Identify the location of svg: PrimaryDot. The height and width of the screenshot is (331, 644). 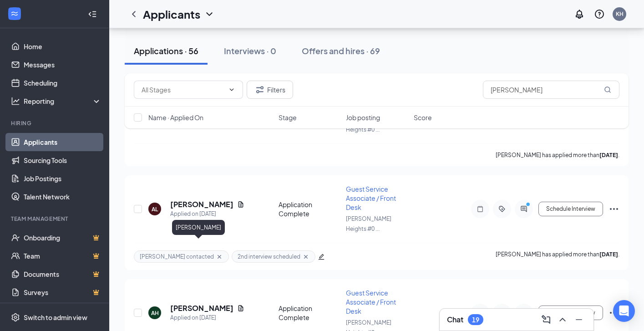
(529, 206).